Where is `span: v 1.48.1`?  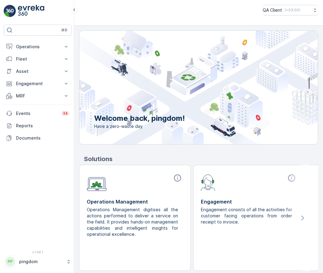 span: v 1.48.1 is located at coordinates (37, 252).